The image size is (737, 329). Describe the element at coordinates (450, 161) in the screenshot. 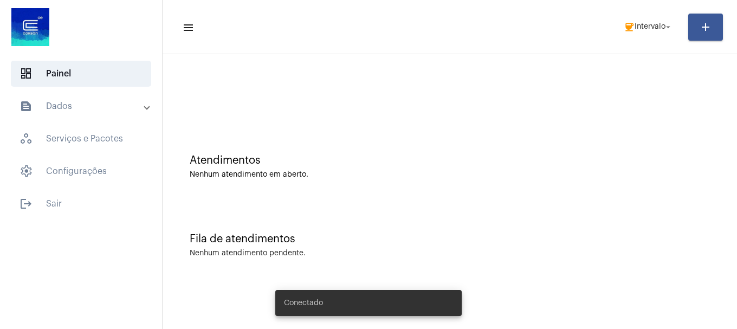

I see `div: Atendimentos` at that location.